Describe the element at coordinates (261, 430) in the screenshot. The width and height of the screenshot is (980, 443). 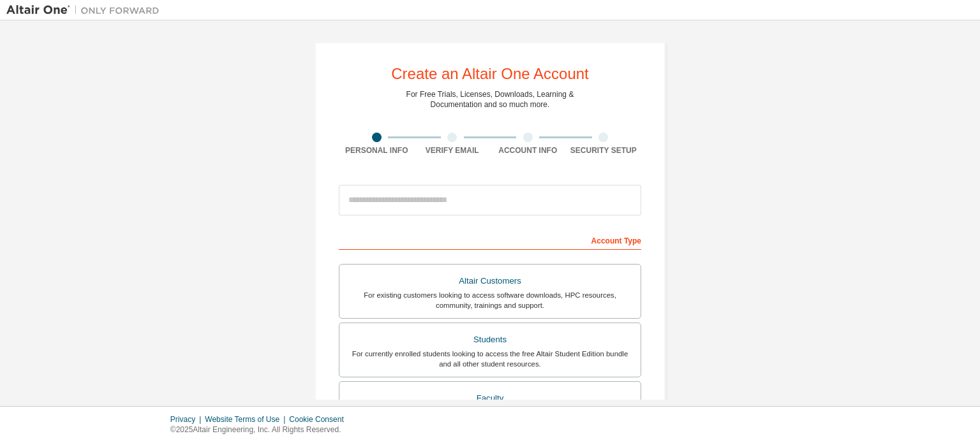
I see `p: © 2025 Altair Engineering, Inc. All Rights Reserved.` at that location.